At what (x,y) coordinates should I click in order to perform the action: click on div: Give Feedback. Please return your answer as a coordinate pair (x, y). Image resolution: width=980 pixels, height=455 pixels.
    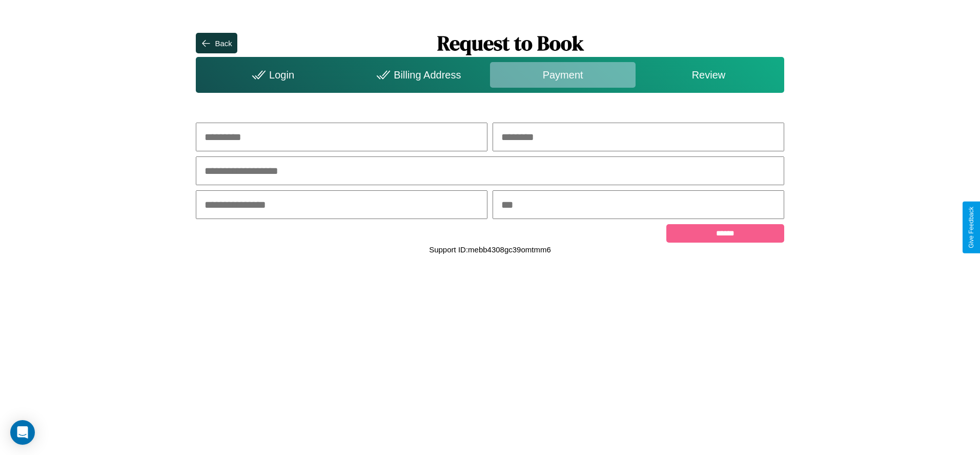
    Looking at the image, I should click on (972, 227).